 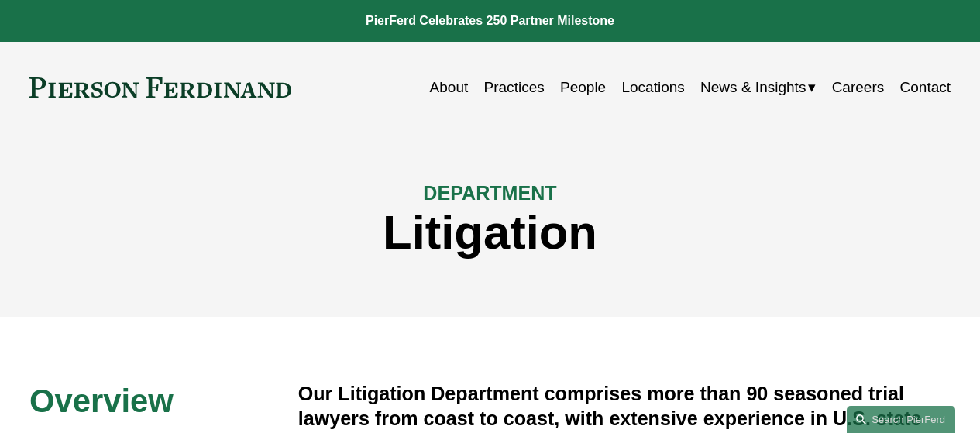 What do you see at coordinates (490, 232) in the screenshot?
I see `h1: Litigation` at bounding box center [490, 232].